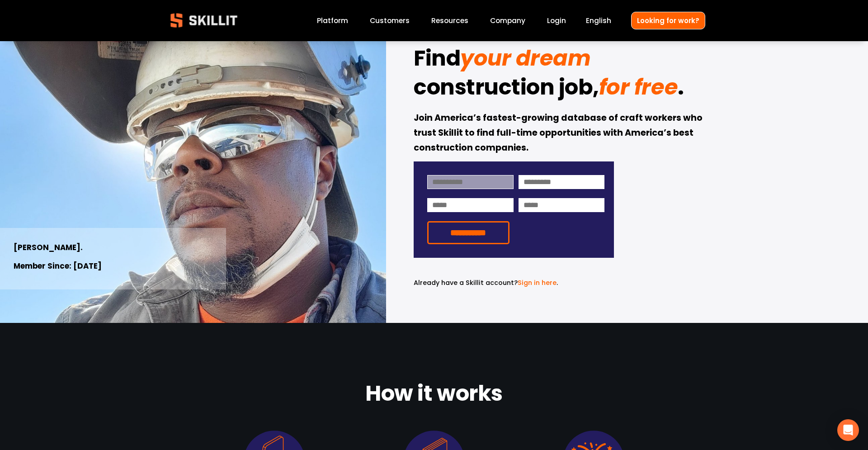  I want to click on strong: construction job,, so click(506, 89).